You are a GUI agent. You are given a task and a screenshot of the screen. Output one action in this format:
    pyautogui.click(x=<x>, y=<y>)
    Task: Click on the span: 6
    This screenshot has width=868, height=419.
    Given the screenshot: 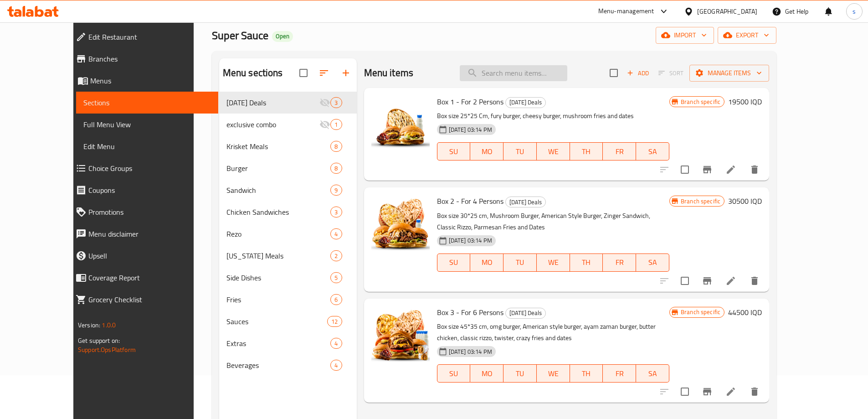 What is the action you would take?
    pyautogui.click(x=336, y=299)
    